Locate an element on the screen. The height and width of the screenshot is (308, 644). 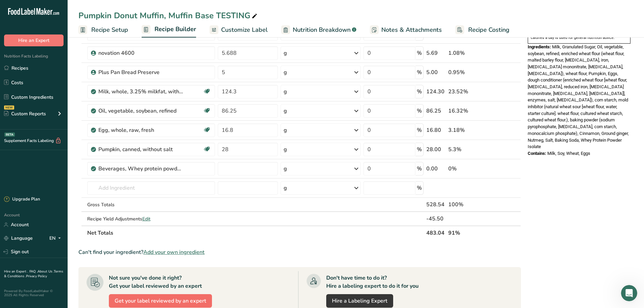
a: Notes & Attachments is located at coordinates (406, 30).